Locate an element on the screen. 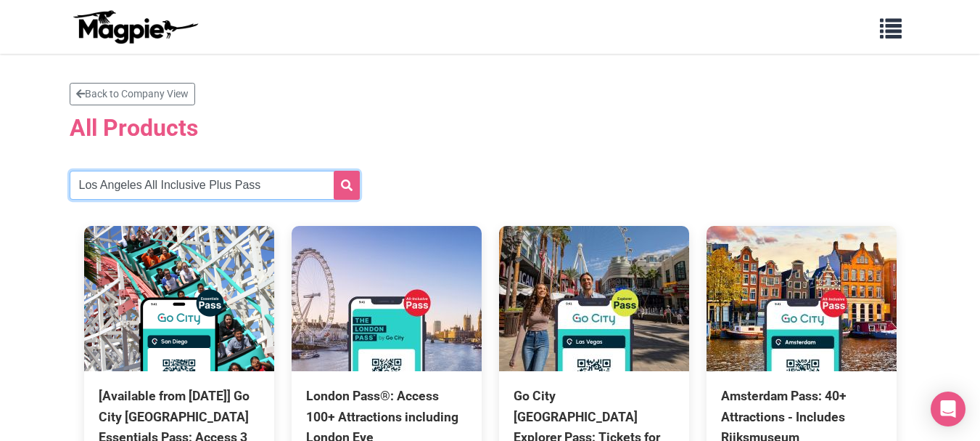 This screenshot has width=980, height=441. a: Back to Company View is located at coordinates (132, 94).